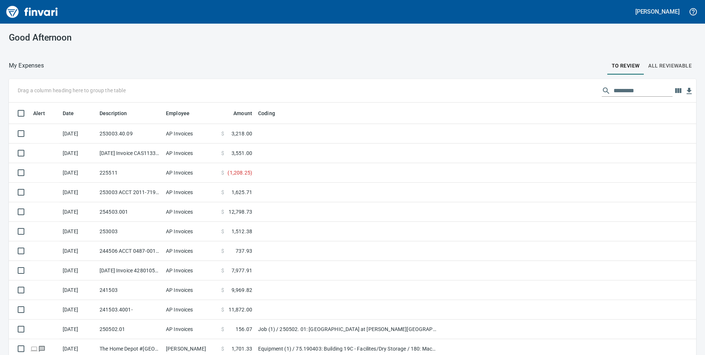  I want to click on td: 244506 ACCT 0487-0017403, so click(130, 251).